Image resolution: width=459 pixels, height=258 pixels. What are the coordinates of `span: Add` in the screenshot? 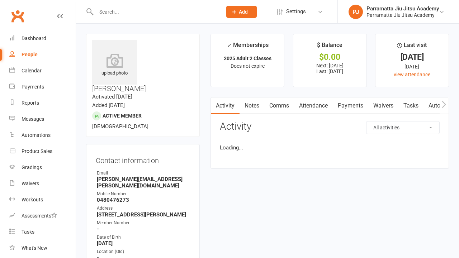 It's located at (243, 12).